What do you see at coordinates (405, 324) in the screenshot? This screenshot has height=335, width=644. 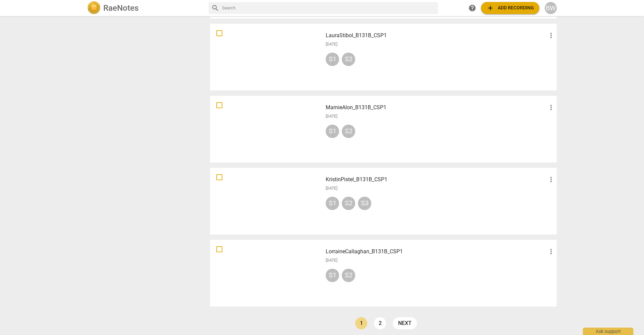 I see `a: next` at bounding box center [405, 324].